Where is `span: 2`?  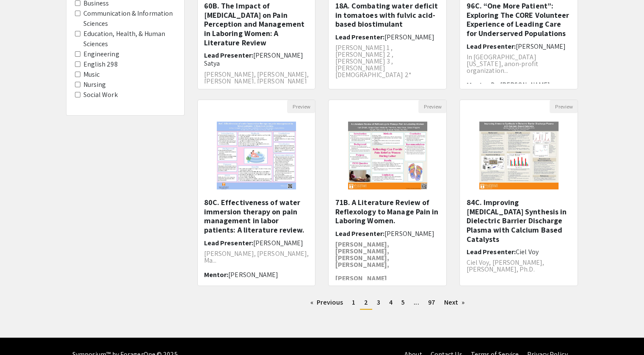
span: 2 is located at coordinates (366, 302).